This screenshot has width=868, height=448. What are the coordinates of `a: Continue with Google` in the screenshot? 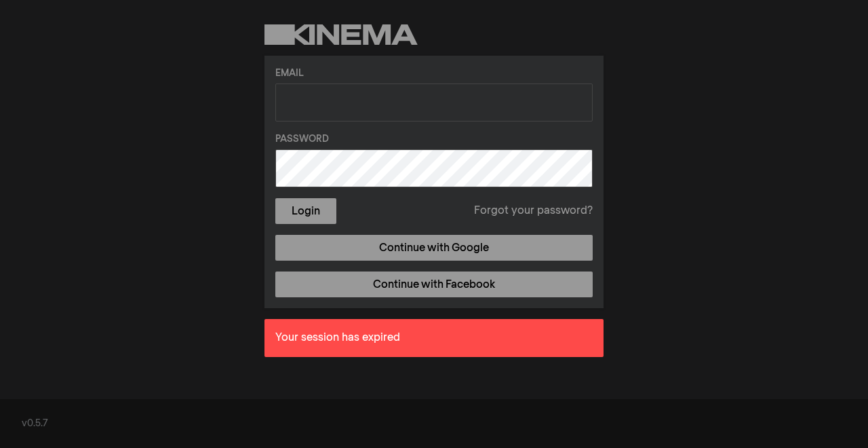 It's located at (434, 247).